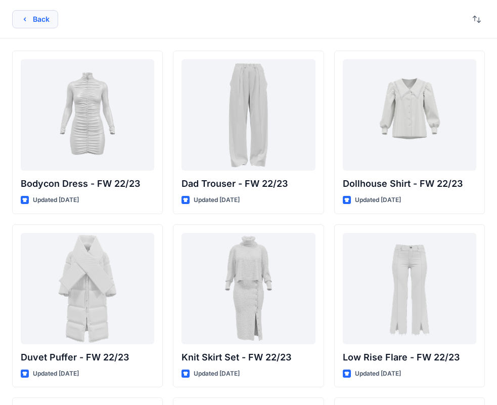 The width and height of the screenshot is (497, 405). Describe the element at coordinates (410, 184) in the screenshot. I see `p: Dollhouse Shirt - FW 22/23` at that location.